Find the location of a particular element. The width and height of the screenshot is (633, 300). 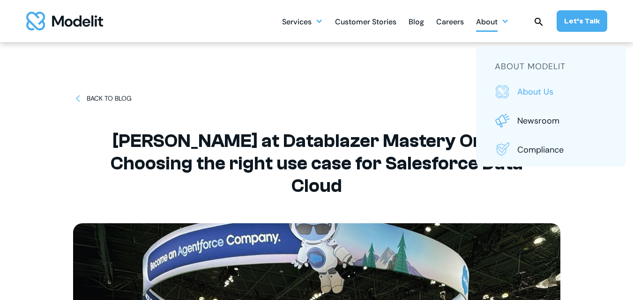

div: BACK TO BLOG is located at coordinates (109, 98).